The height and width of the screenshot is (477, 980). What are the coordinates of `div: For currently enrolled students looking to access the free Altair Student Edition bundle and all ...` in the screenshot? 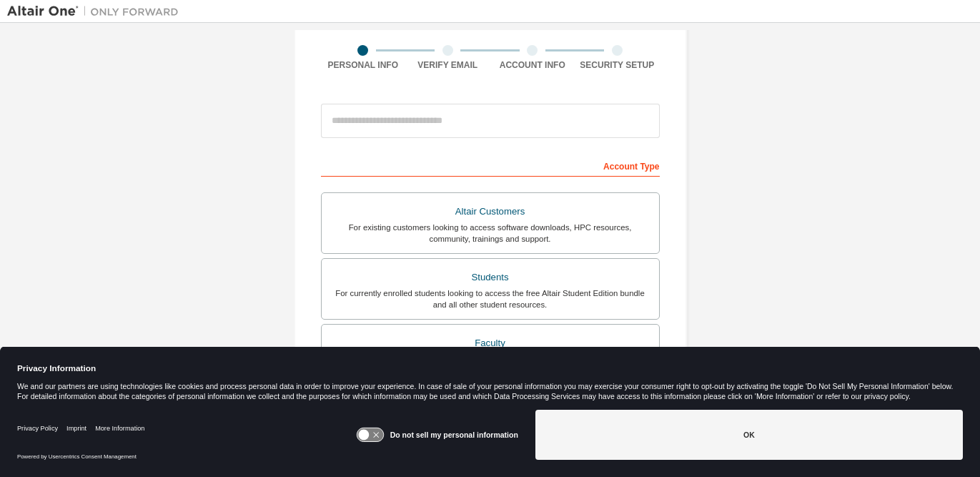 It's located at (490, 299).